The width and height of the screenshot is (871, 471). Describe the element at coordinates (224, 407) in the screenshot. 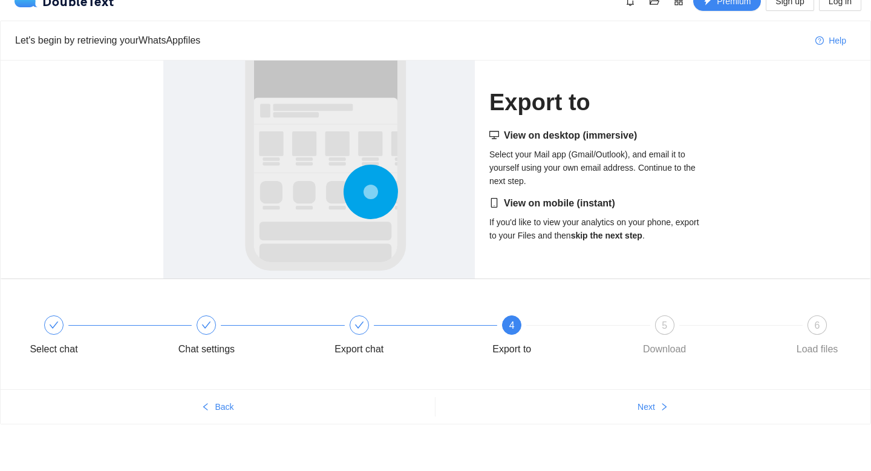

I see `span: Back` at that location.